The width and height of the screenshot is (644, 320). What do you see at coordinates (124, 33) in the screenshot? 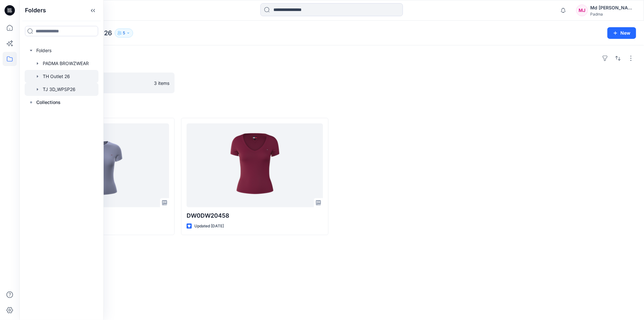
I see `button: 5` at bounding box center [124, 33].